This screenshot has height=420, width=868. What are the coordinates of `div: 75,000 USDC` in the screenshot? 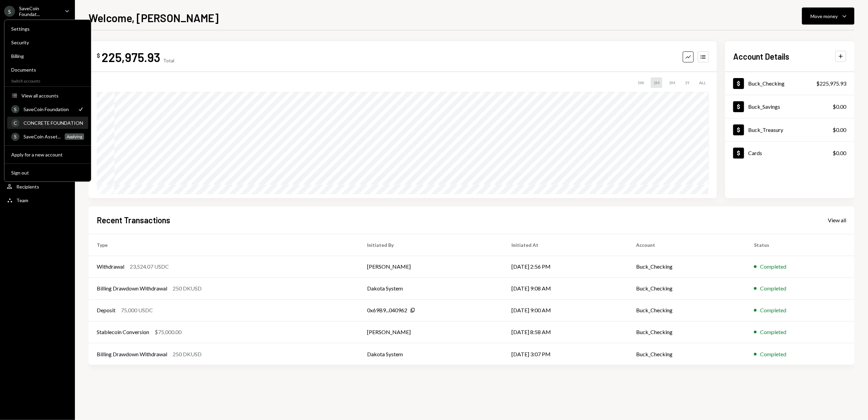 It's located at (137, 310).